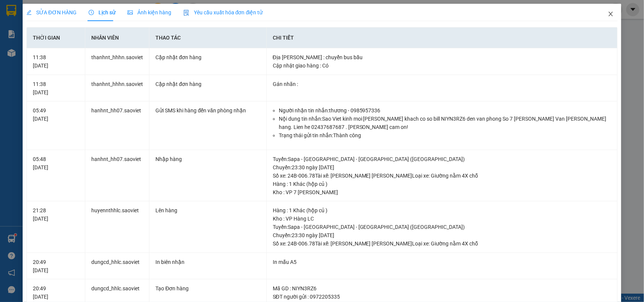 This screenshot has width=644, height=302. Describe the element at coordinates (117, 38) in the screenshot. I see `th: Nhân viên` at that location.